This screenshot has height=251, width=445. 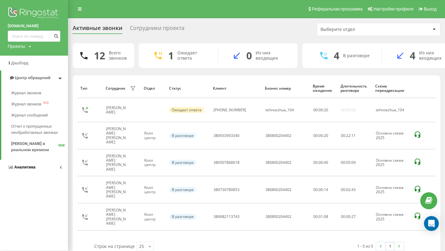 What do you see at coordinates (34, 36) in the screenshot?
I see `input: Поиск по номеру` at bounding box center [34, 36].